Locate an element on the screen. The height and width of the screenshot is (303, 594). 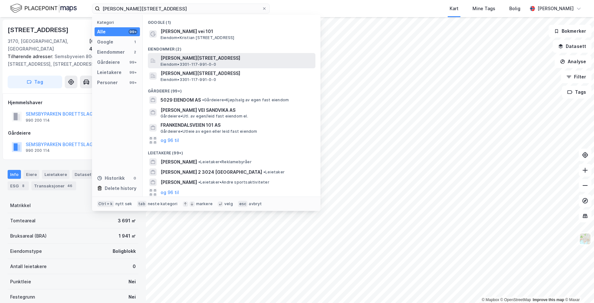
div: 1 941 ㎡ is located at coordinates (127, 236).